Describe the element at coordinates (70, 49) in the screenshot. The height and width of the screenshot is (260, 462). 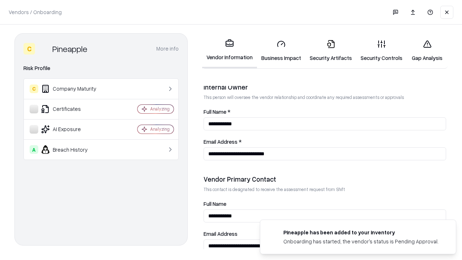
I see `div: Pineapple` at that location.